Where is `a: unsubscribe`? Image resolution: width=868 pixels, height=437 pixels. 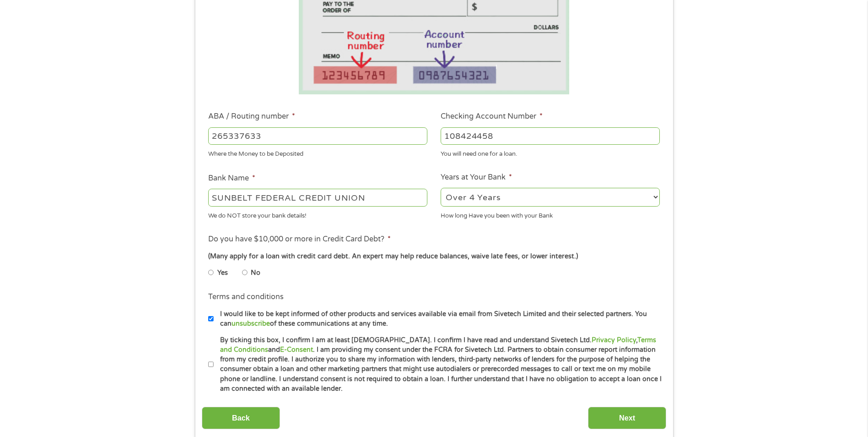
a: unsubscribe is located at coordinates (251, 323).